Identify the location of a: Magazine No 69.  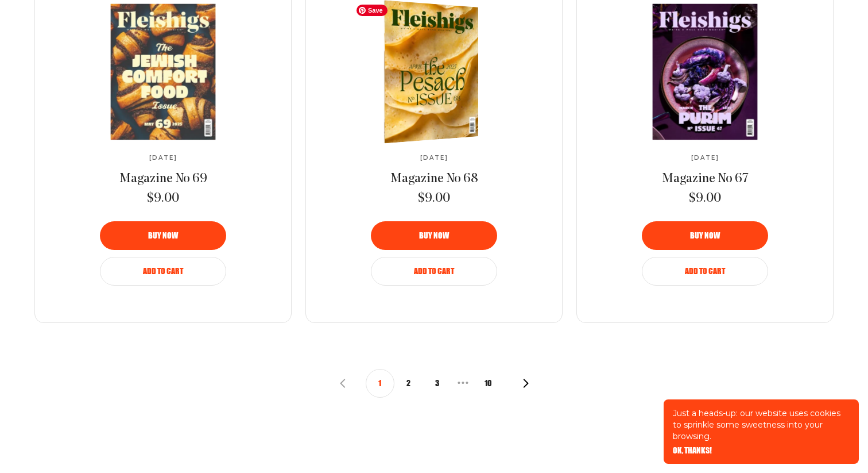
(163, 179).